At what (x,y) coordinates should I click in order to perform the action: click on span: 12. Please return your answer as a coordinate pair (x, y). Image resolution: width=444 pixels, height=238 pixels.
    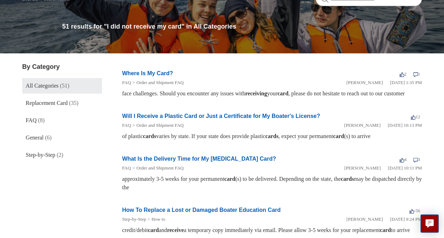
    Looking at the image, I should click on (415, 117).